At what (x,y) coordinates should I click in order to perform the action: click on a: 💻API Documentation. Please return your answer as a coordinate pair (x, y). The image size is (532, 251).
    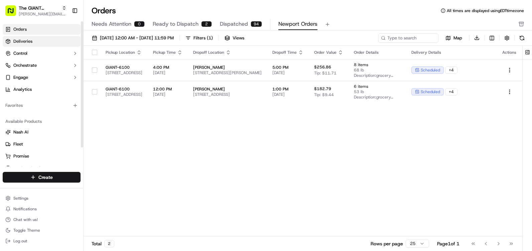
    Looking at the image, I should click on (82, 135).